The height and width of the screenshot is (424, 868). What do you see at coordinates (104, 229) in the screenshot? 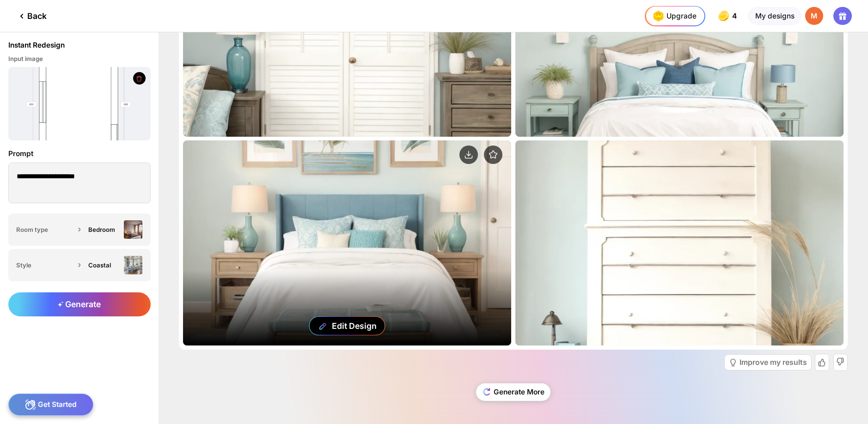
I see `div: Bedroom` at bounding box center [104, 229].